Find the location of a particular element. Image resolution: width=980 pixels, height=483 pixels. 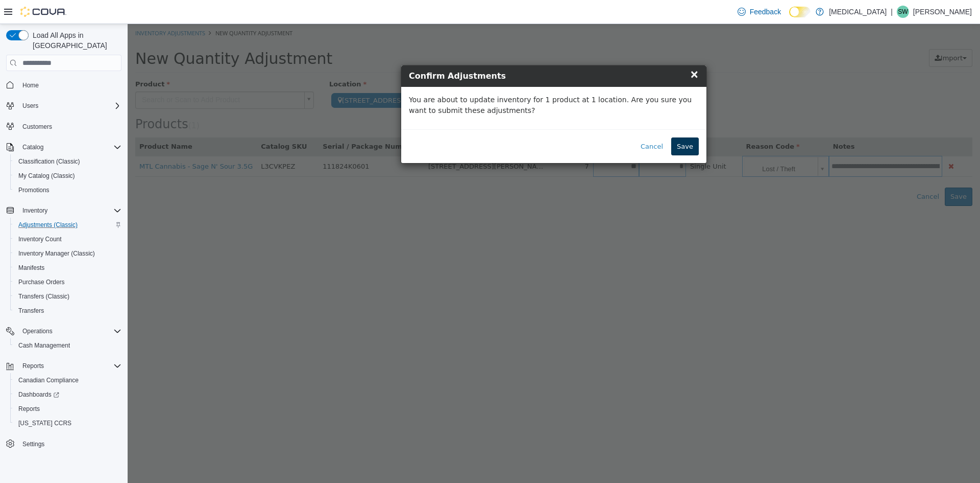

a: Inventory Count is located at coordinates (40, 239).